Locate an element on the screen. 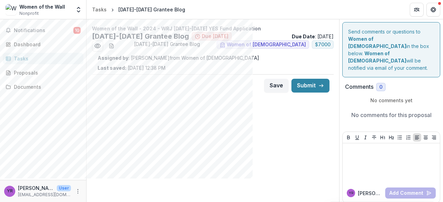 This screenshot has width=443, height=202. button: More is located at coordinates (78, 192).